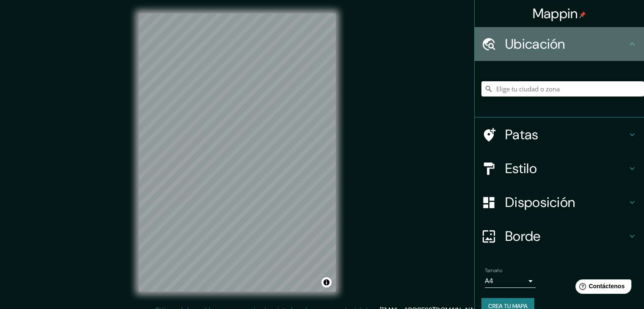 Image resolution: width=644 pixels, height=309 pixels. What do you see at coordinates (523, 237) in the screenshot?
I see `font: Borde` at bounding box center [523, 237].